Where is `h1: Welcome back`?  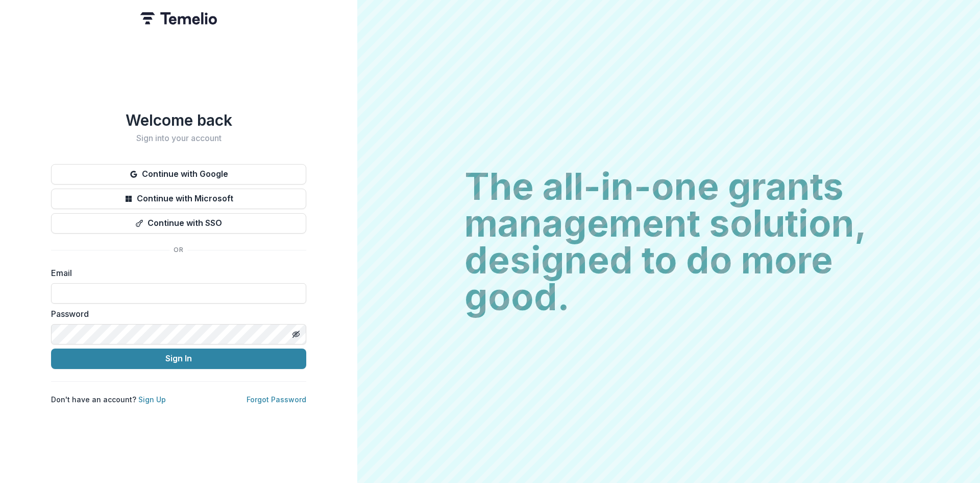 h1: Welcome back is located at coordinates (179, 120).